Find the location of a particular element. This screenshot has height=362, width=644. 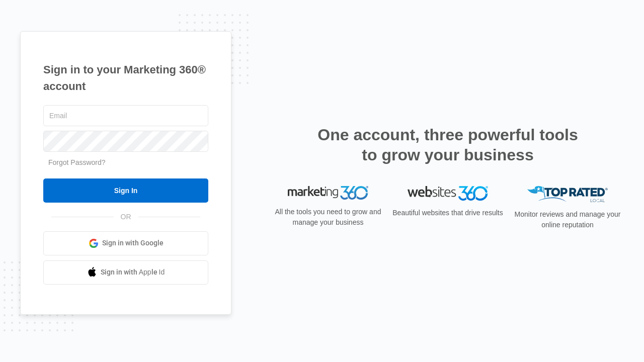

p: All the tools you need to grow and manage your business is located at coordinates (328, 217).